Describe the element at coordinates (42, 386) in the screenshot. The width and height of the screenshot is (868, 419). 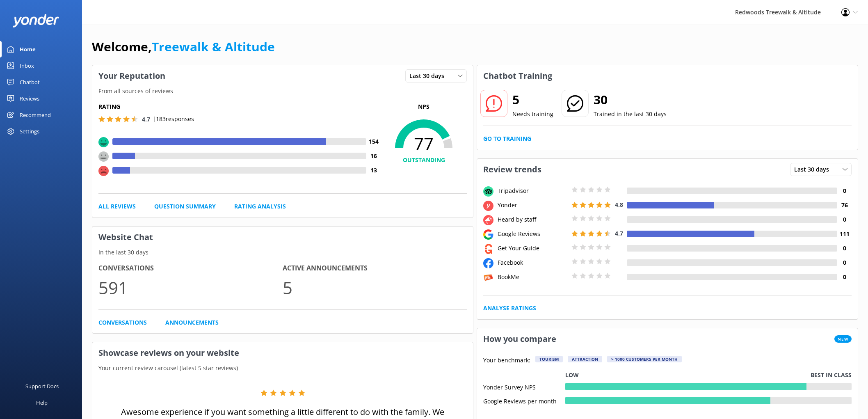
I see `div: Support Docs` at that location.